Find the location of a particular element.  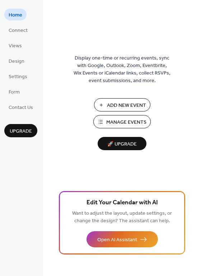

button: Add New Event is located at coordinates (122, 105).